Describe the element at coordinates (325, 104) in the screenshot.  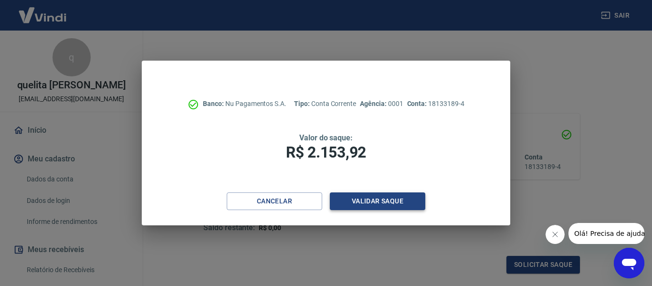
I see `p: Conta Corrente` at that location.